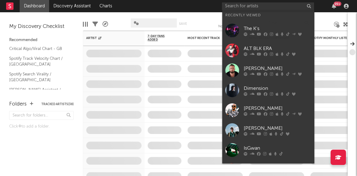 The image size is (357, 176). I want to click on div: The K's, so click(277, 29).